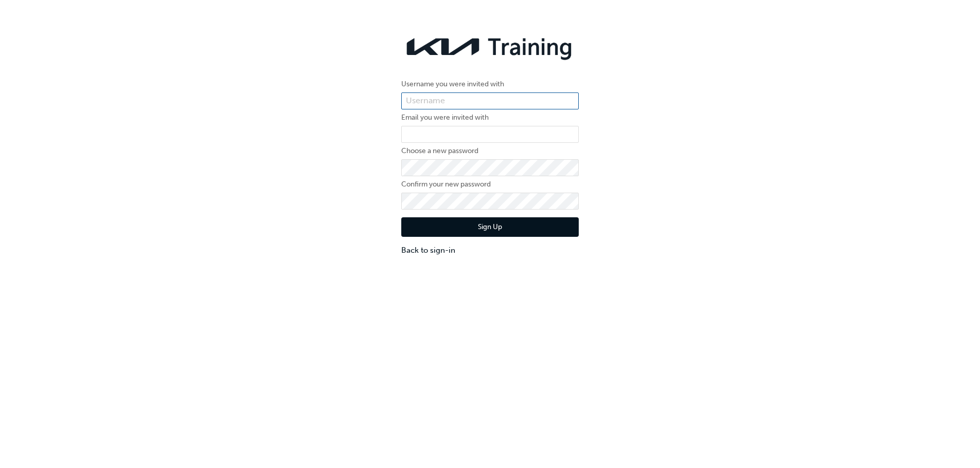 Image resolution: width=980 pixels, height=468 pixels. I want to click on img: kia-training, so click(490, 47).